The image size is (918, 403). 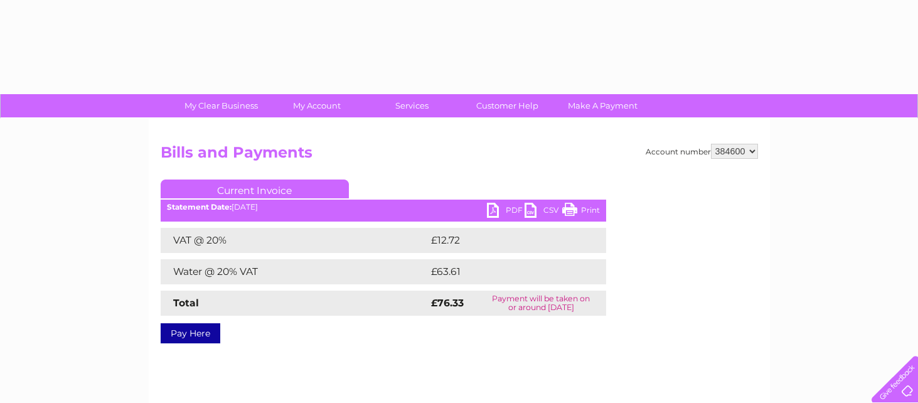 I want to click on a: Customer Help, so click(x=507, y=105).